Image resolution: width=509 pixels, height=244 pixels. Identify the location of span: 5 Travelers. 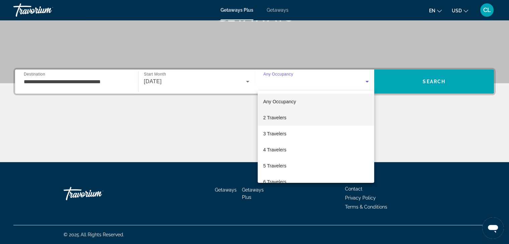
(274, 166).